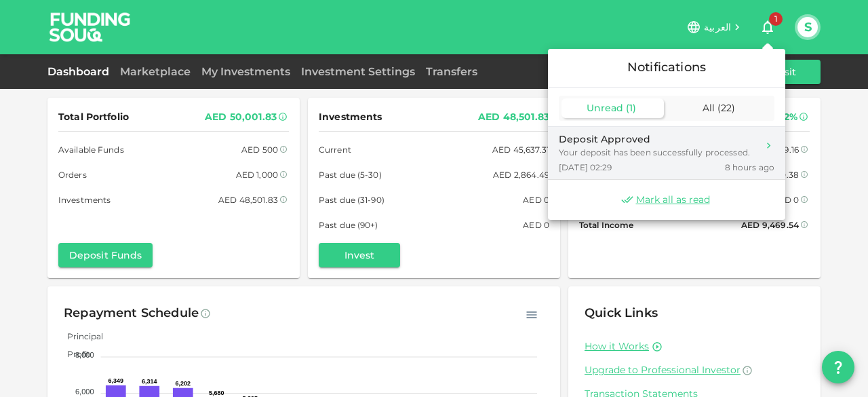 The height and width of the screenshot is (397, 868). What do you see at coordinates (655, 139) in the screenshot?
I see `div: Deposit Approved` at bounding box center [655, 139].